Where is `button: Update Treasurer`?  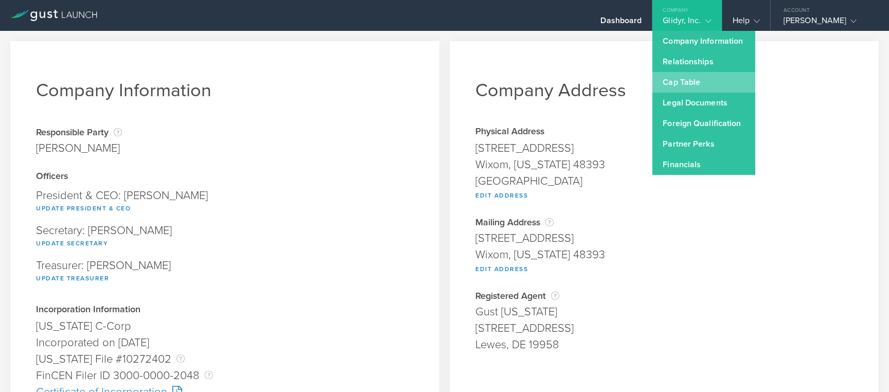 button: Update Treasurer is located at coordinates (73, 278).